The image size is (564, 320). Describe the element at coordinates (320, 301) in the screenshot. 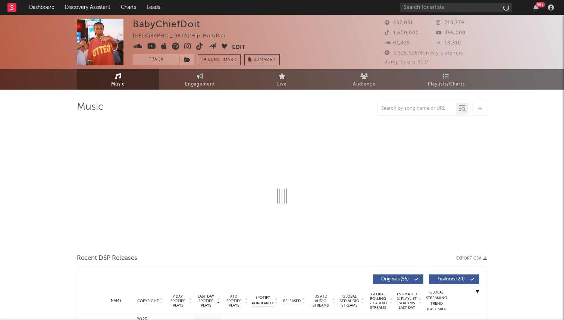

I see `span: US ATD Audio Streams` at that location.